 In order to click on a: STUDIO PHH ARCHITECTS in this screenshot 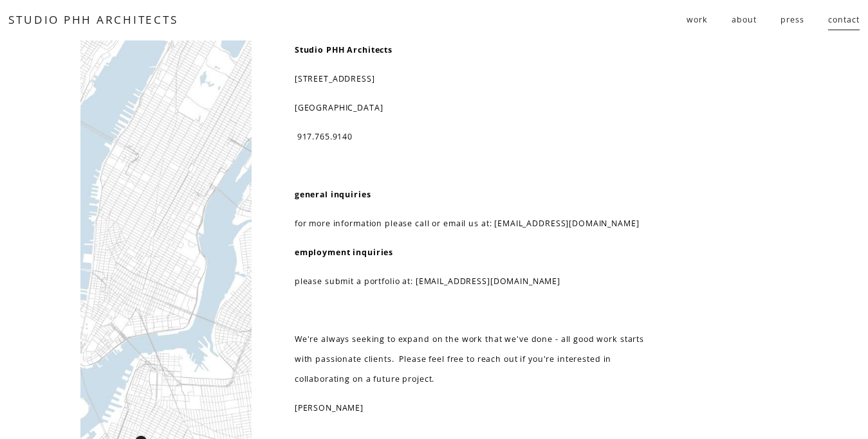, I will do `click(93, 19)`.